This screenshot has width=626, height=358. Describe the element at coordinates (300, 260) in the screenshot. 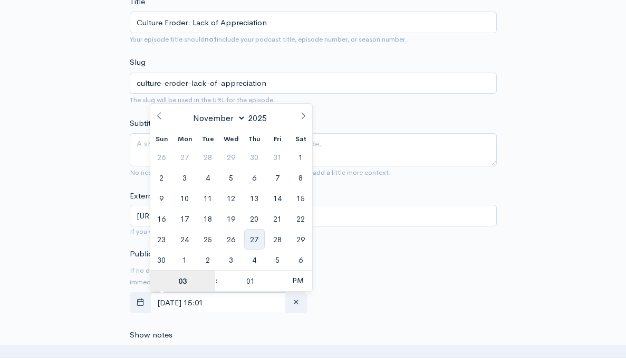

I see `span: December 6, 2025` at that location.